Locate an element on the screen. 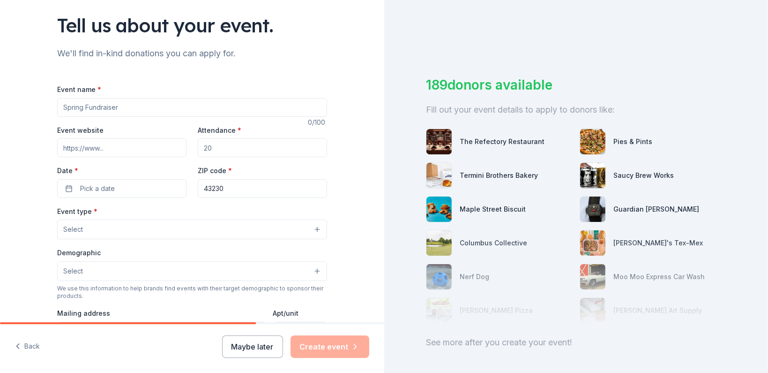 The image size is (768, 373). img: photo for The Refectory Restaurant is located at coordinates (439, 142).